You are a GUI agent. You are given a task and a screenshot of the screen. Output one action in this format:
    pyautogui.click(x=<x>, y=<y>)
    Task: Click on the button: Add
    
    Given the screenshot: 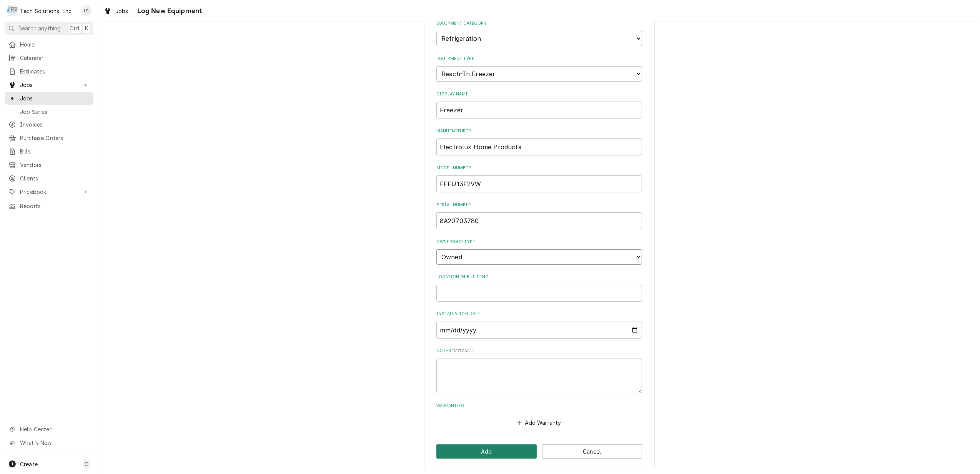 What is the action you would take?
    pyautogui.click(x=486, y=451)
    